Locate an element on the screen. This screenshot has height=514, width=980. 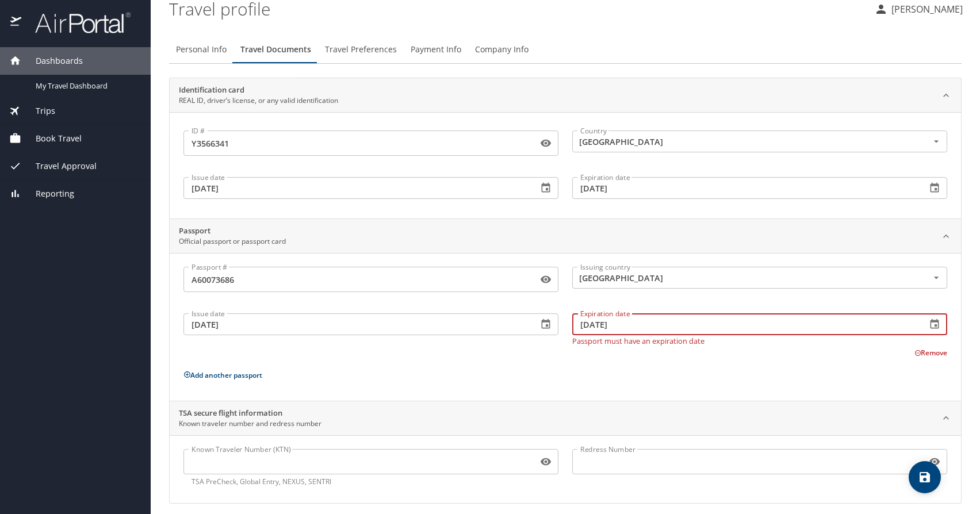
span: Company Info is located at coordinates (502, 49).